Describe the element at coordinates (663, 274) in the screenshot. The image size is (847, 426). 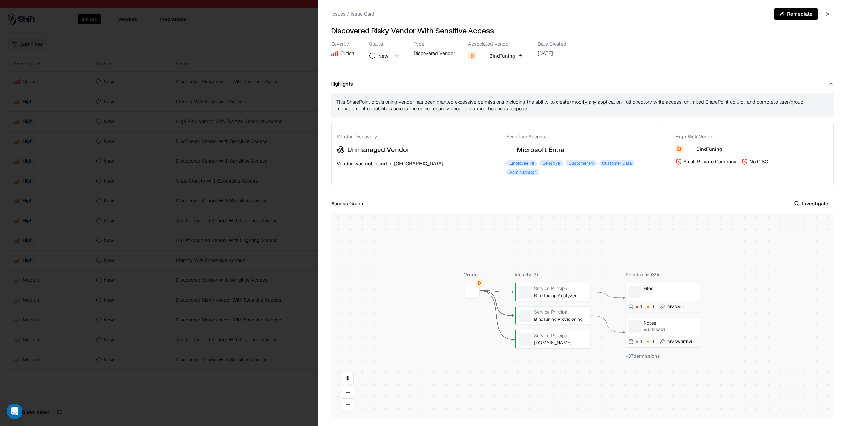
I see `div: Permission ( 39 )` at that location.